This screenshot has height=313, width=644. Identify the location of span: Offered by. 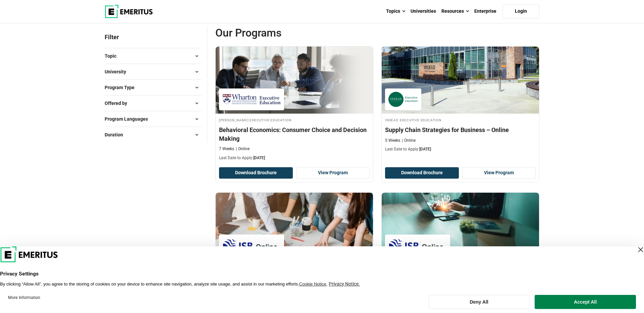
(118, 103).